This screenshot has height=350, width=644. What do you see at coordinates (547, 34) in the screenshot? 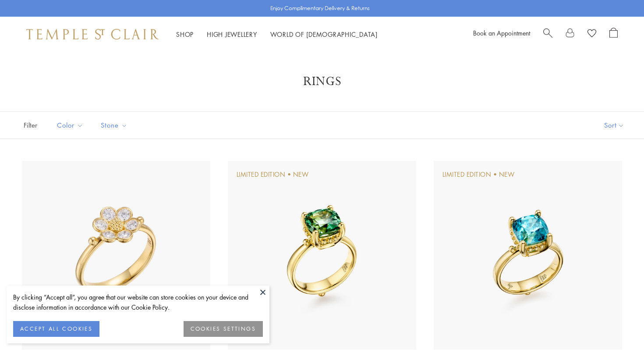
I see `a: Search` at bounding box center [547, 34].